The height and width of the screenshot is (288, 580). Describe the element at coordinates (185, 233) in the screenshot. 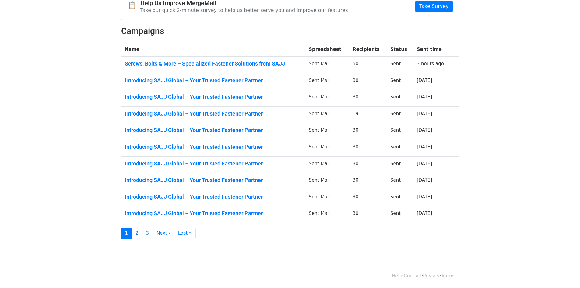

I see `a: Last »` at that location.